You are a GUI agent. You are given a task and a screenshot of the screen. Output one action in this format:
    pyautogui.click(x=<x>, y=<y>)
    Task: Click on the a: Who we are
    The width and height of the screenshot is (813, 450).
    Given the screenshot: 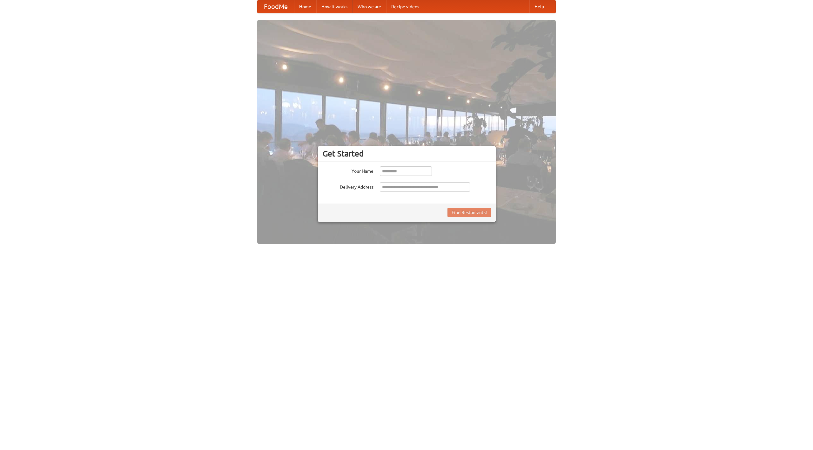 What is the action you would take?
    pyautogui.click(x=370, y=7)
    